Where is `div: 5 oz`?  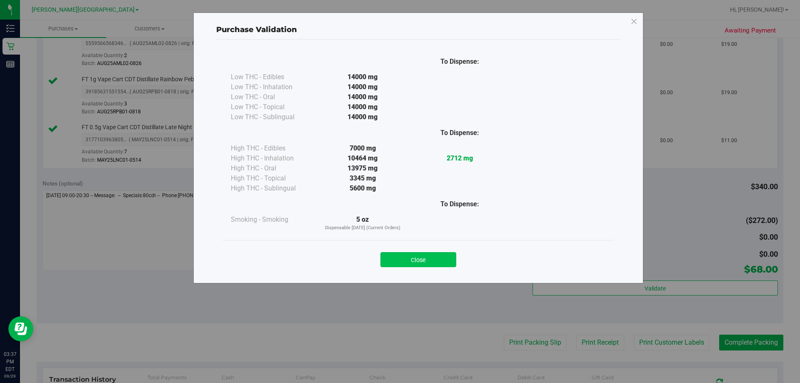
div: 5 oz is located at coordinates (362, 223).